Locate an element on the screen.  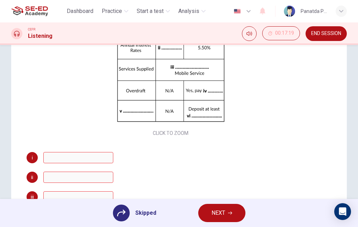
span: END SESSION is located at coordinates (326, 34).